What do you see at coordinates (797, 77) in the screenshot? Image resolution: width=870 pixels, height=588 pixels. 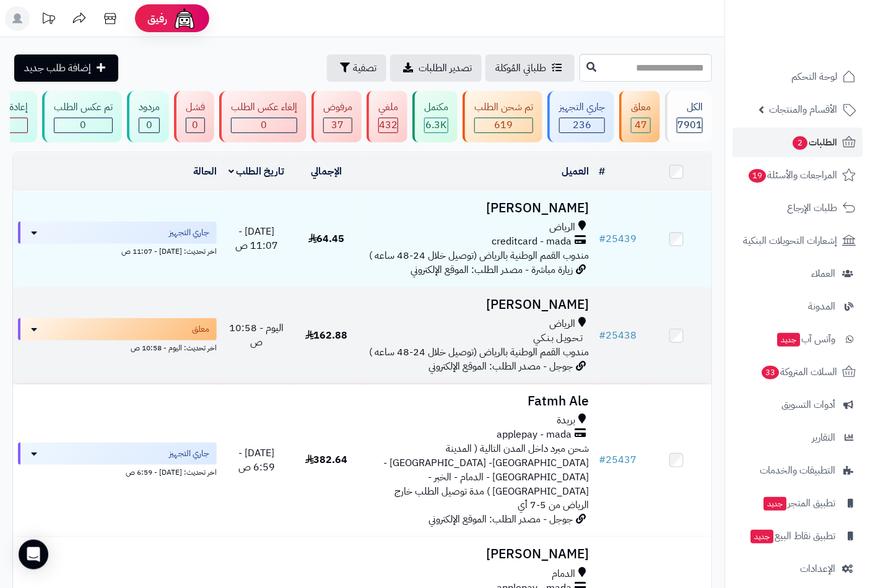 I see `a: لوحة التحكم` at bounding box center [797, 77].